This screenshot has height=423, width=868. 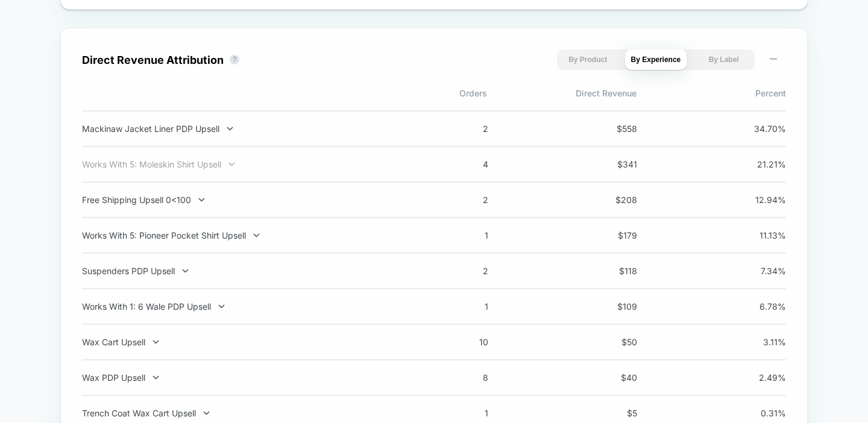 I want to click on div: Direct Revenue Attribution, so click(x=153, y=60).